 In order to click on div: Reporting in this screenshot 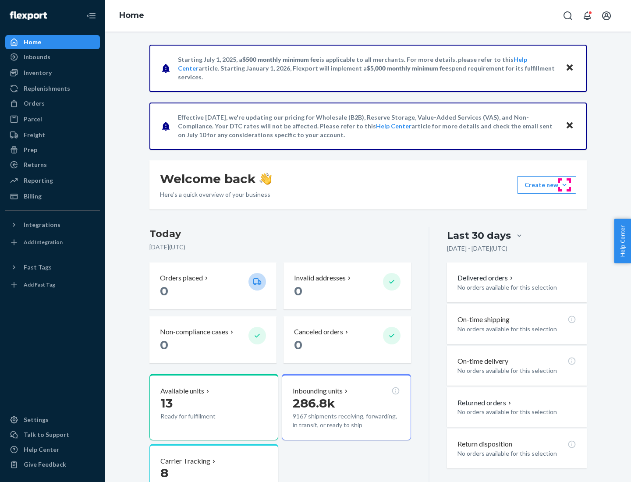, I will do `click(38, 180)`.